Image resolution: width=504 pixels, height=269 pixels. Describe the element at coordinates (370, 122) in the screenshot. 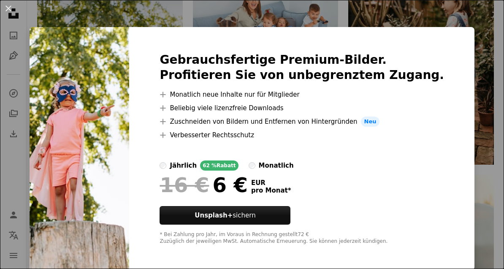

I see `span: Neu` at that location.